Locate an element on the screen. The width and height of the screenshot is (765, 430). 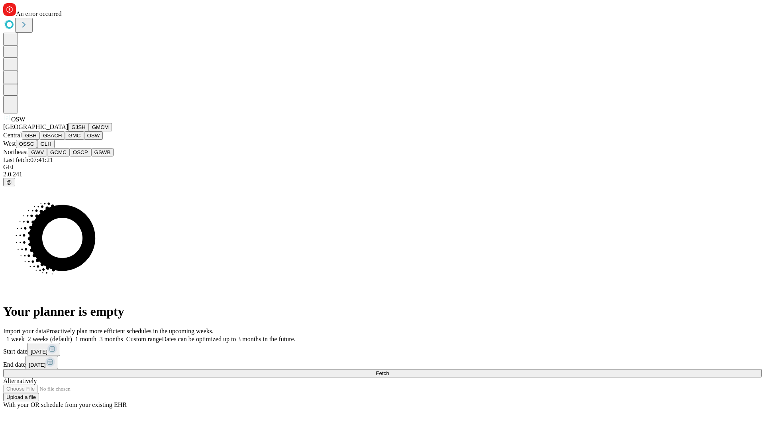
span: An error occurred is located at coordinates (39, 14).